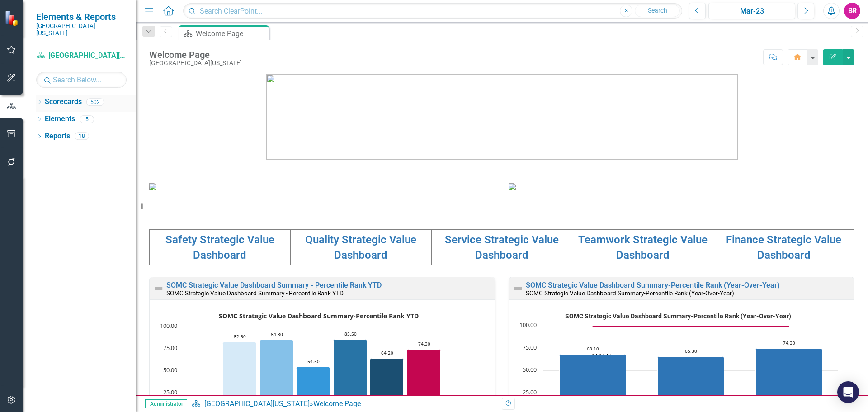 The image size is (868, 412). I want to click on g: Goal, series 2 of 3. Line with 3 data points., so click(691, 327).